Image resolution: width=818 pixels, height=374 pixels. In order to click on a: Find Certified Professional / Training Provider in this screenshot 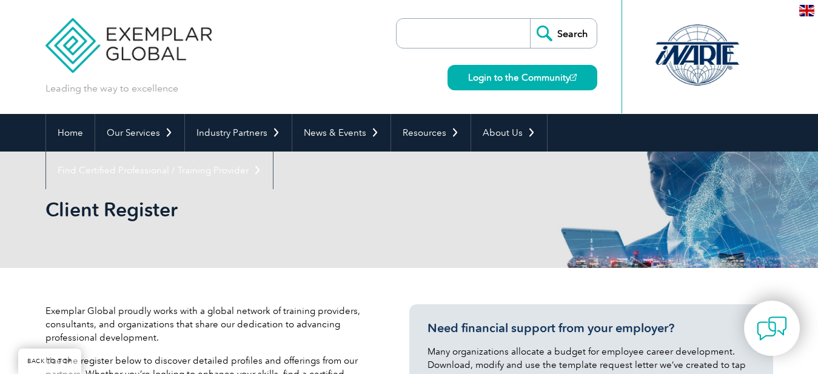, I will do `click(160, 170)`.